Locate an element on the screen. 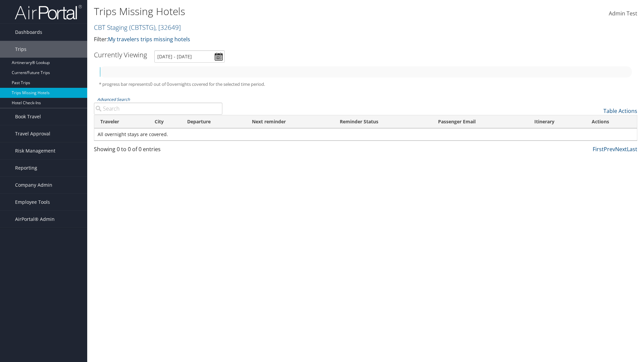 The height and width of the screenshot is (362, 644). span: Company Admin is located at coordinates (34, 185).